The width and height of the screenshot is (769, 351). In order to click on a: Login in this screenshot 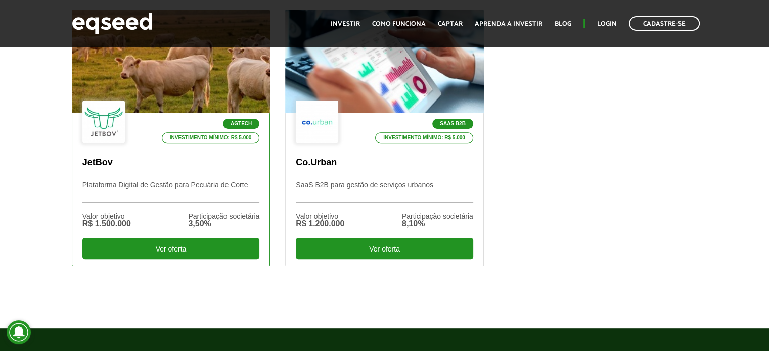, I will do `click(607, 24)`.